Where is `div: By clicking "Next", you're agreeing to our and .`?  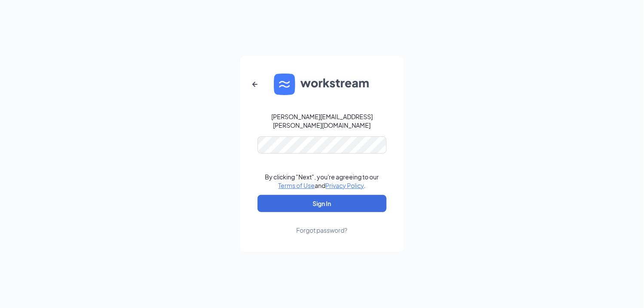
div: By clicking "Next", you're agreeing to our and . is located at coordinates (322, 181).